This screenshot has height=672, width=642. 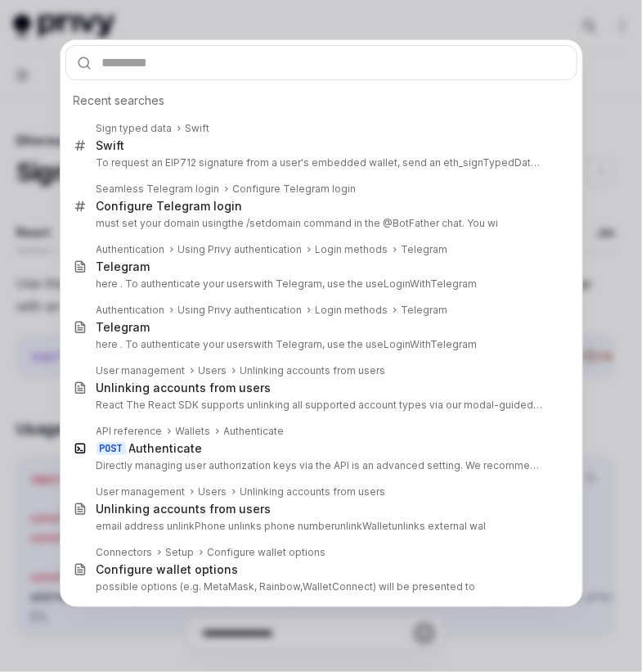 I want to click on b: WalletConnect, so click(x=339, y=586).